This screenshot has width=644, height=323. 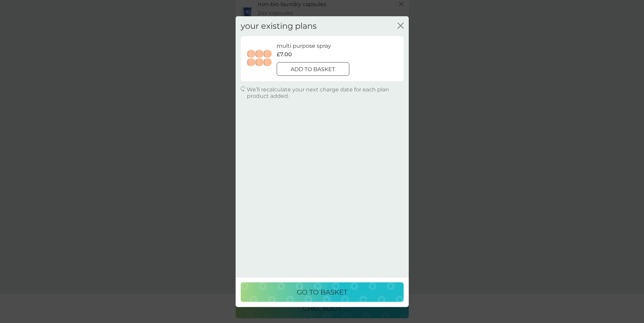 What do you see at coordinates (400, 26) in the screenshot?
I see `button: close` at bounding box center [400, 26].